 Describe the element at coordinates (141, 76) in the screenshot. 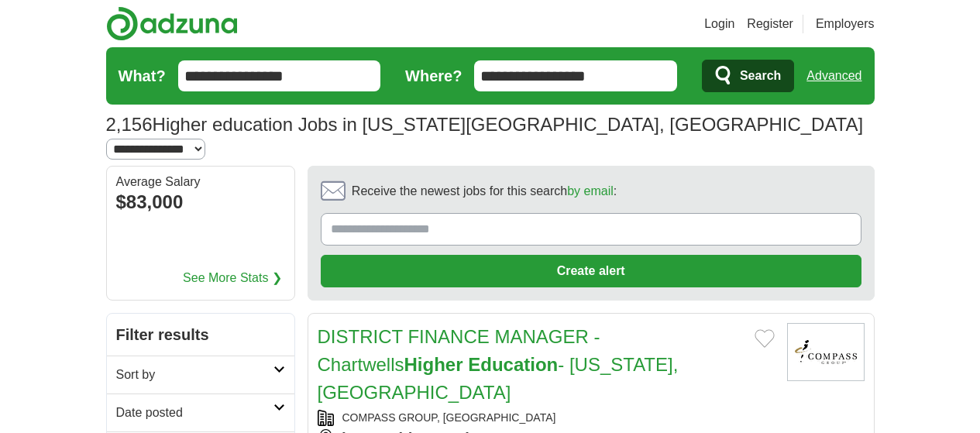

I see `label: What?` at that location.